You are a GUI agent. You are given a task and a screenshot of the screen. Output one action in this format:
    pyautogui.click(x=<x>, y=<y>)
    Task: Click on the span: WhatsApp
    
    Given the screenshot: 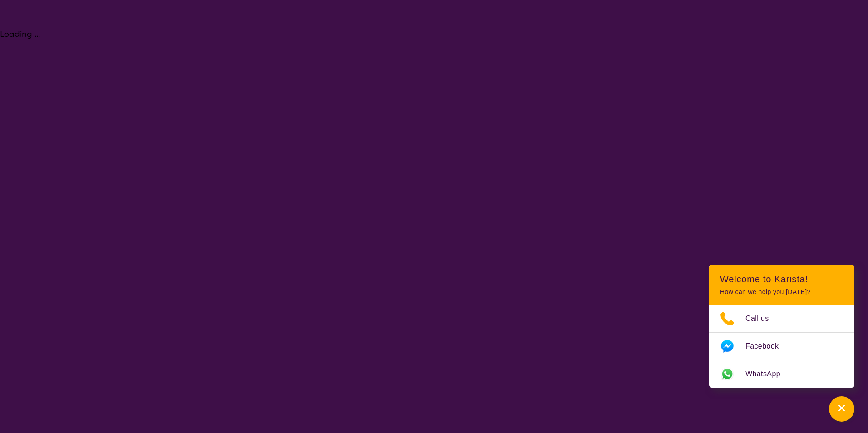 What is the action you would take?
    pyautogui.click(x=769, y=374)
    